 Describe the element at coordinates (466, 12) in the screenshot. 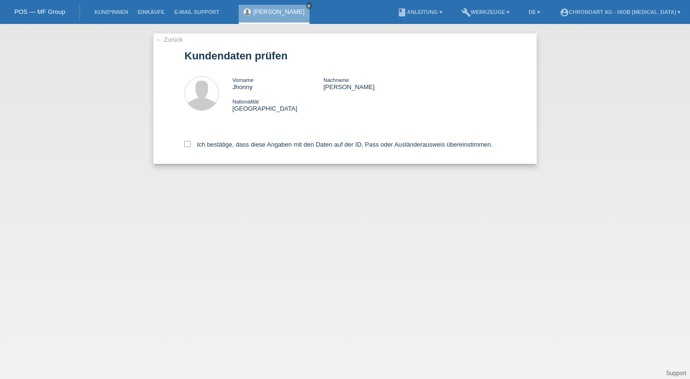

I see `i: build` at that location.